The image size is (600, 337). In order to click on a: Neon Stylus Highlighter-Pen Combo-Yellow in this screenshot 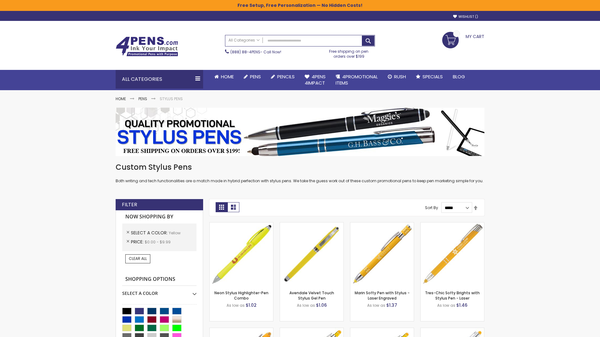, I will do `click(241, 225)`.